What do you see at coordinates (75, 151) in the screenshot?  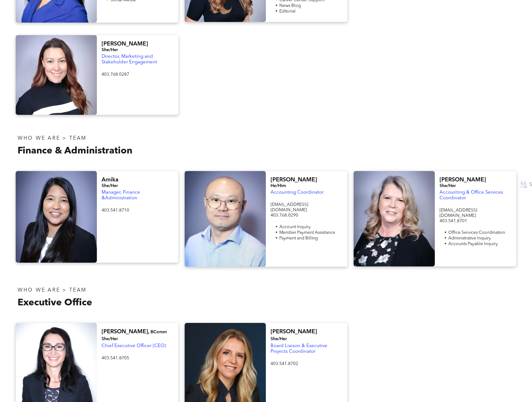 I see `span: Finance & Administration` at bounding box center [75, 151].